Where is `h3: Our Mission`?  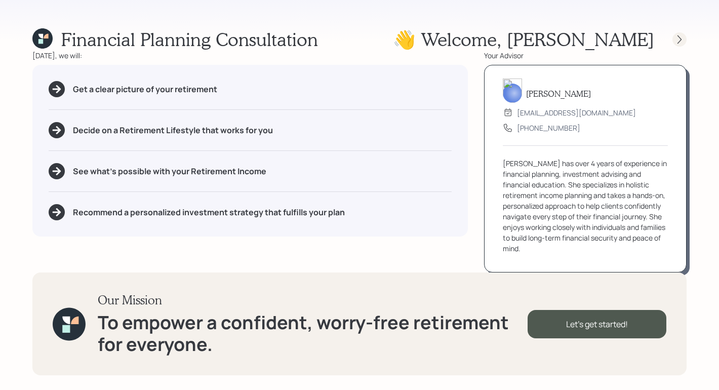 h3: Our Mission is located at coordinates (312, 300).